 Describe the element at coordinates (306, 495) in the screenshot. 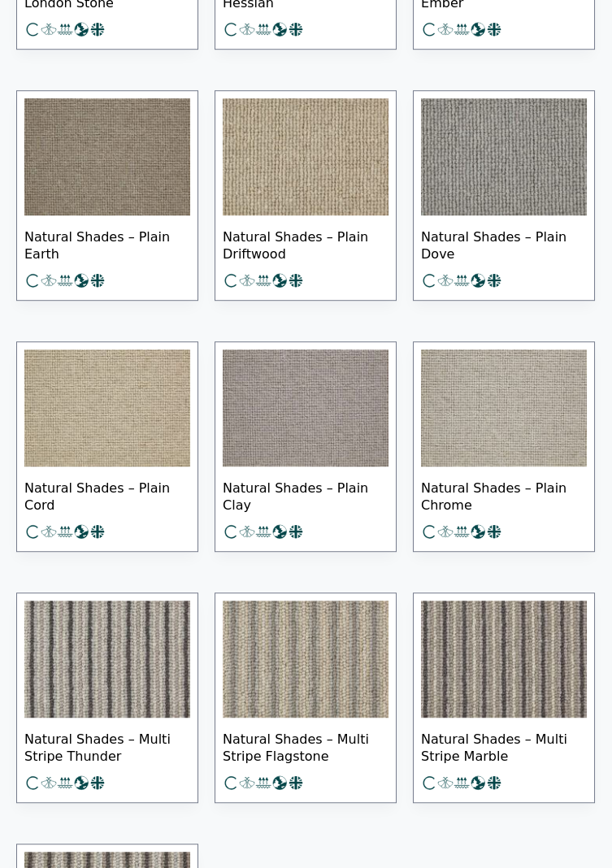

I see `span: Natural Shades – Plain Clay` at that location.